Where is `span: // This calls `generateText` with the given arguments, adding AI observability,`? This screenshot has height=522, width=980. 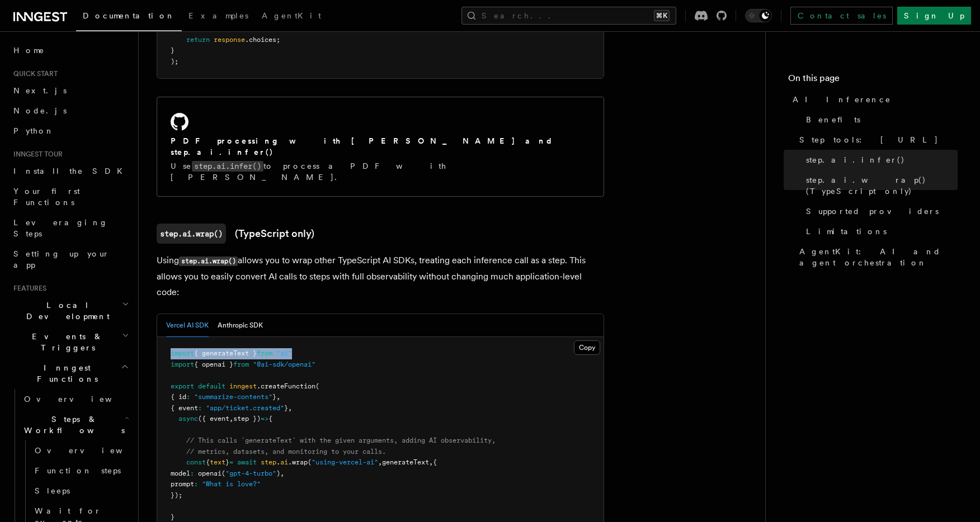 span: // This calls `generateText` with the given arguments, adding AI observability, is located at coordinates (341, 440).